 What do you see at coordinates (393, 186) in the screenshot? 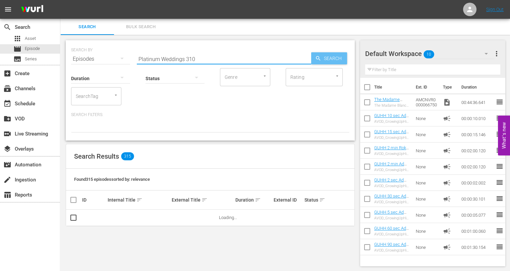
I see `div: AVOD_GrowingUpHipHopWeTV_WillBeRightBack _2sec_RB24_S01398805008` at bounding box center [393, 186].